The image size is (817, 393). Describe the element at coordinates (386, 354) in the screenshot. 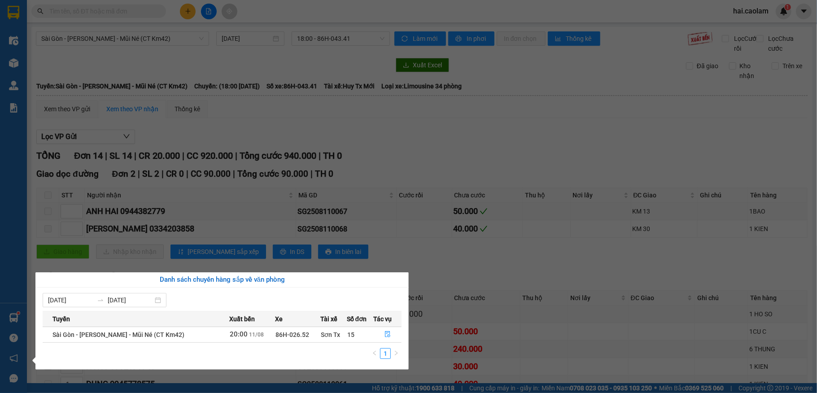

I see `a: 1` at that location.